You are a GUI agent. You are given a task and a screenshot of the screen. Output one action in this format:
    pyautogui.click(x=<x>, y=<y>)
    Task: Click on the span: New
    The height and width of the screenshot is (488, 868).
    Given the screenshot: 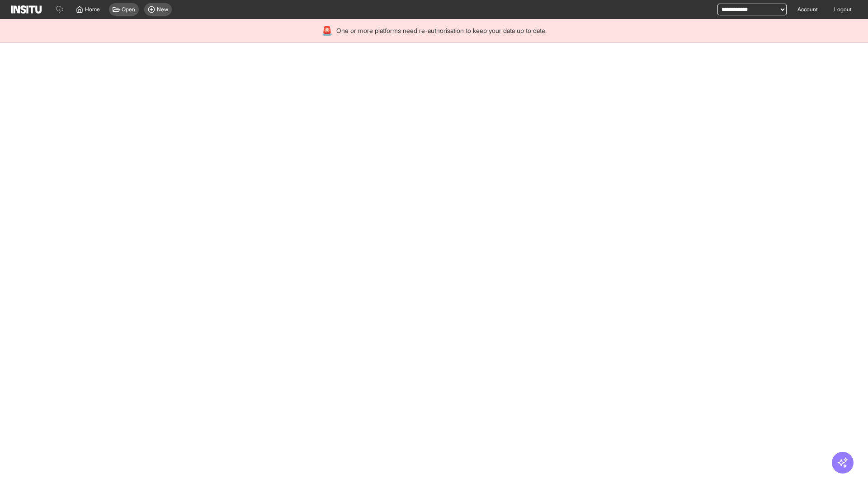 What is the action you would take?
    pyautogui.click(x=162, y=10)
    